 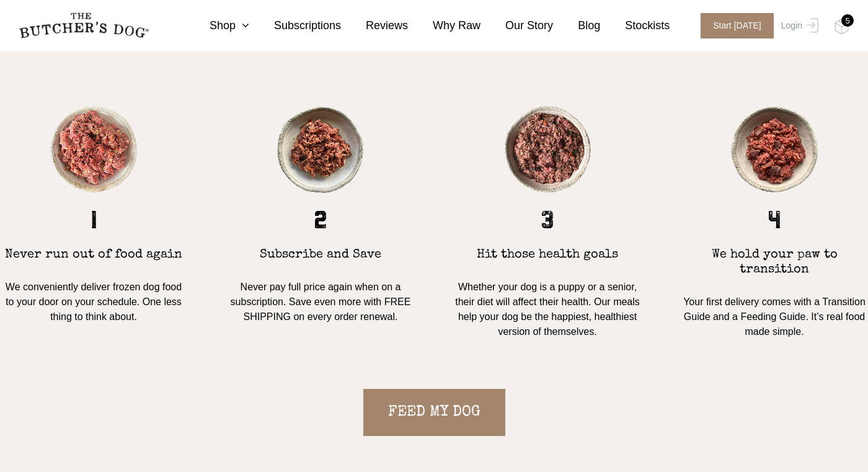 What do you see at coordinates (548, 309) in the screenshot?
I see `p: Whether your dog is a puppy or a senior, their diet will affect their health. Our meals help your...` at bounding box center [548, 309].